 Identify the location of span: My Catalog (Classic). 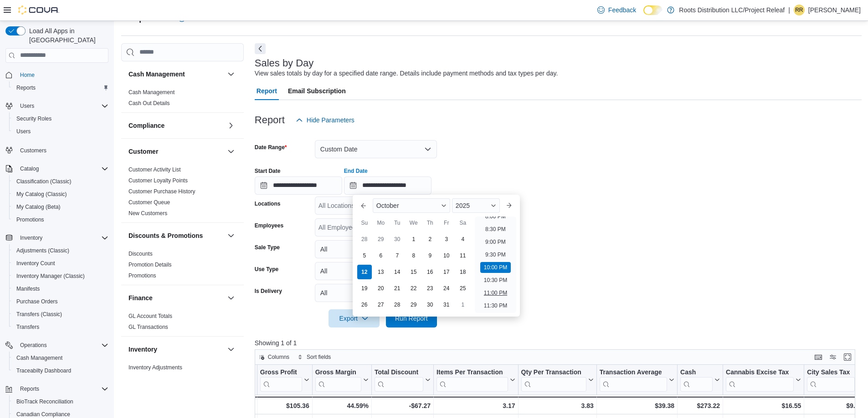
(60, 194).